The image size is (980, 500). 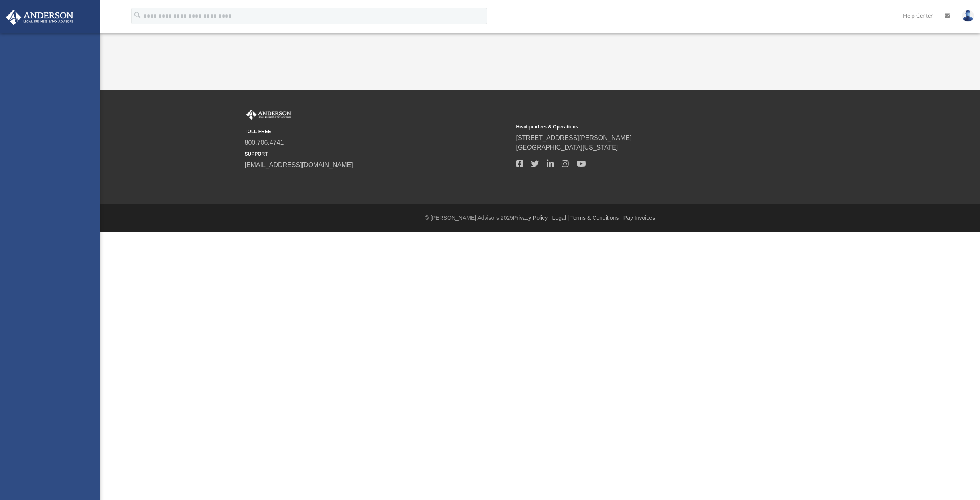 What do you see at coordinates (531, 218) in the screenshot?
I see `a: Privacy Policy |` at bounding box center [531, 218].